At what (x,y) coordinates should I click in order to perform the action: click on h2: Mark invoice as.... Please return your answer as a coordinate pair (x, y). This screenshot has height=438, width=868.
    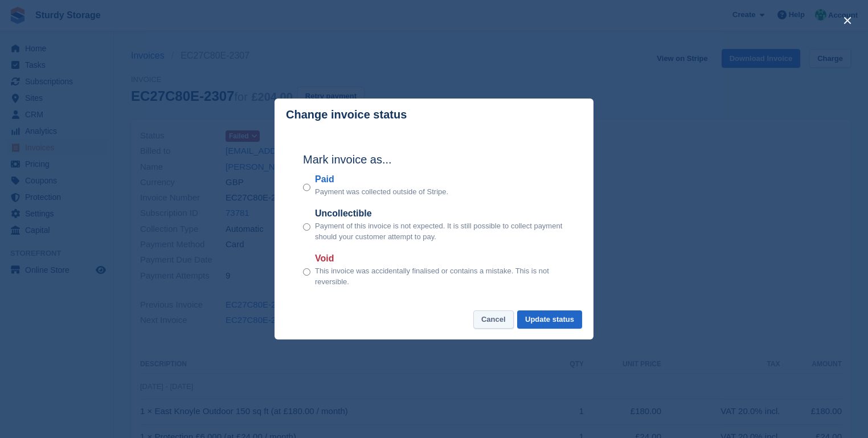
    Looking at the image, I should click on (434, 159).